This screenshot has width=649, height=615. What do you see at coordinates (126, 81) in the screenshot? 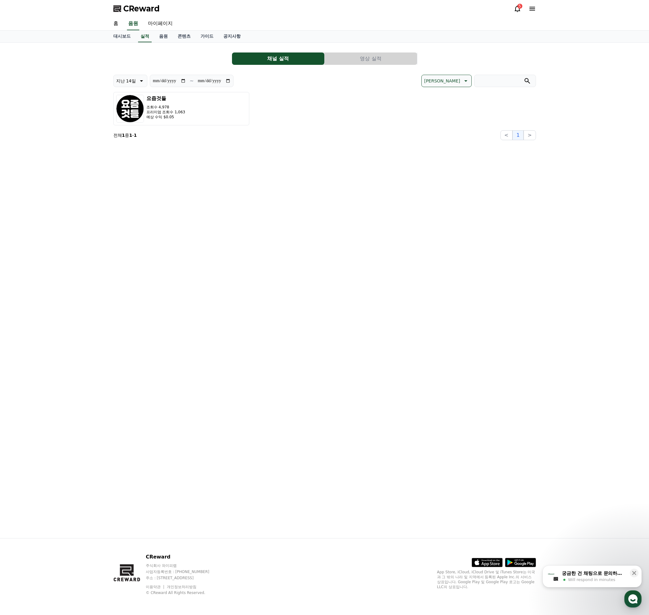
I see `p: 지난 14일` at bounding box center [126, 81].